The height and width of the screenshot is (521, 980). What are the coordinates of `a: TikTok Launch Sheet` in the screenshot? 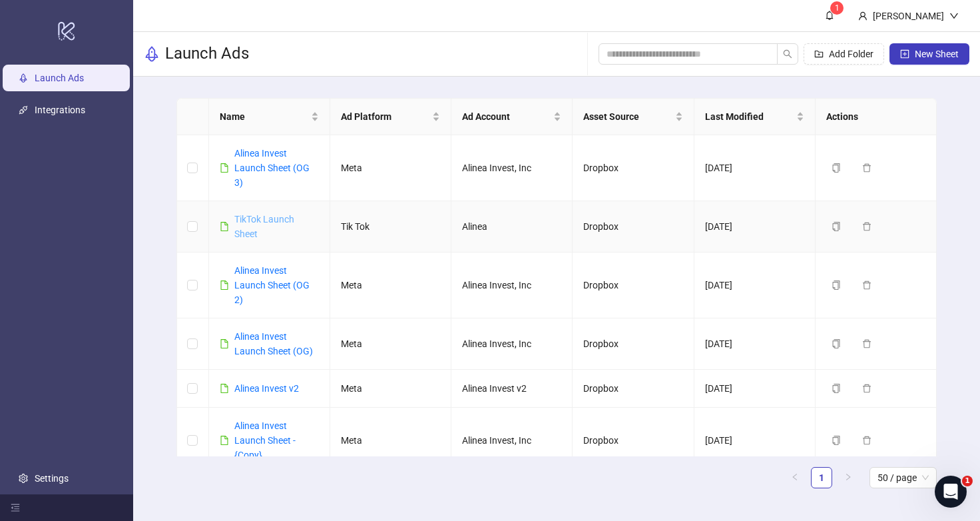 It's located at (264, 227).